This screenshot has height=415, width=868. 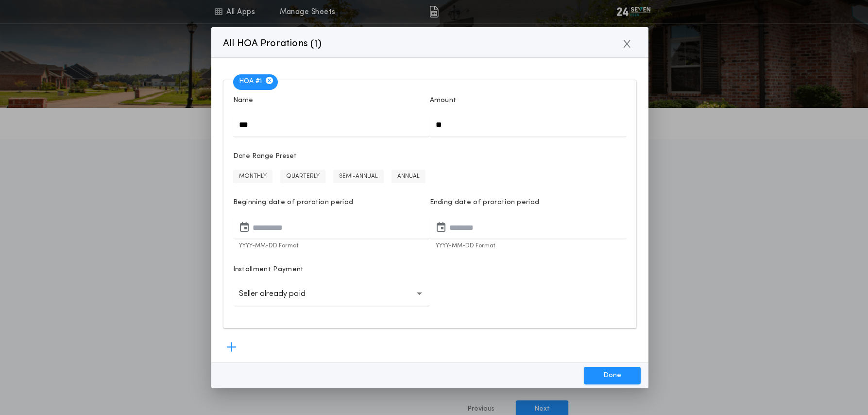 What do you see at coordinates (528, 203) in the screenshot?
I see `p: Ending date of proration period` at bounding box center [528, 203].